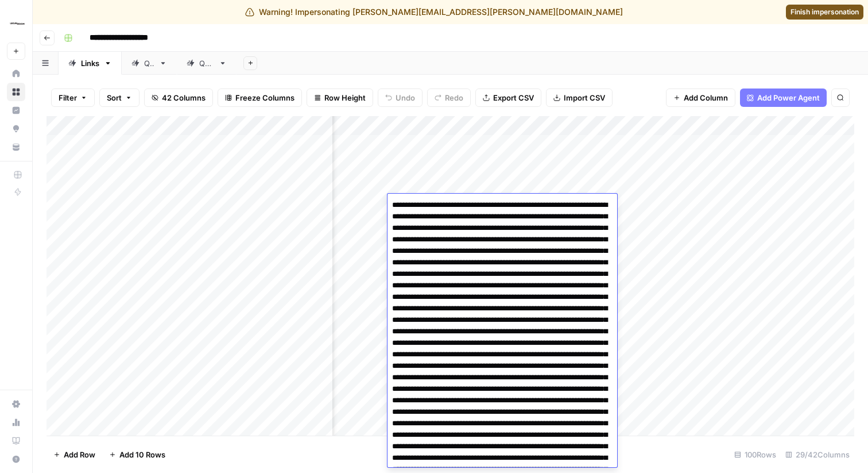  I want to click on button: Redo, so click(449, 98).